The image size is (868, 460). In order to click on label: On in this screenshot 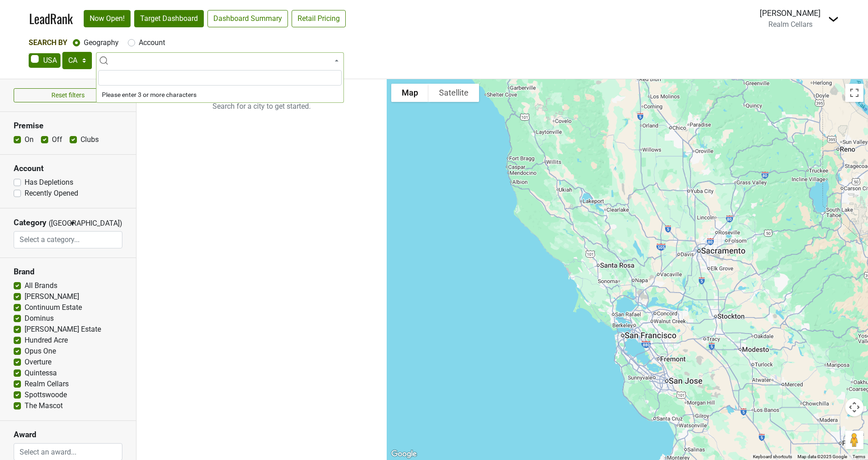, I will do `click(29, 140)`.